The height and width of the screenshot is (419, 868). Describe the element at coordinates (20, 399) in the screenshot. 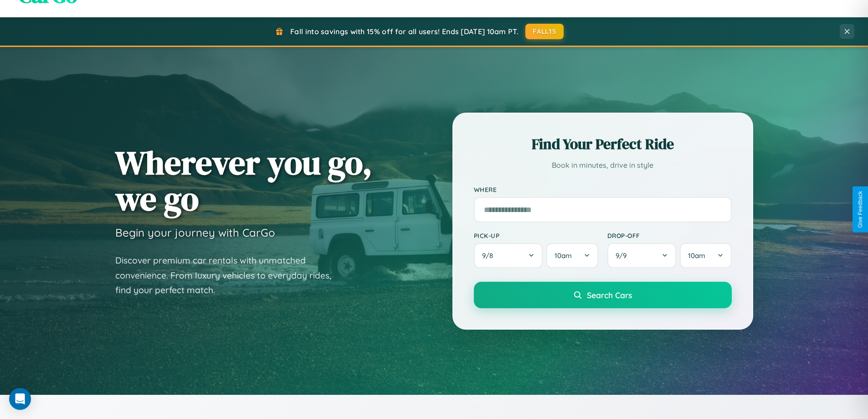

I see `div: Open Intercom Messenger` at that location.